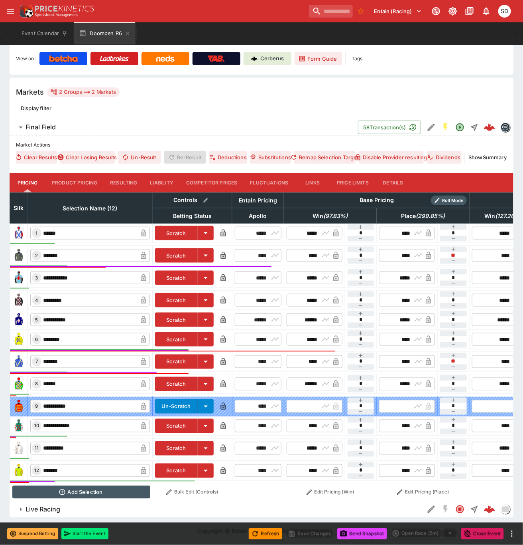 The image size is (523, 545). Describe the element at coordinates (398, 11) in the screenshot. I see `button: Select Tenant` at that location.